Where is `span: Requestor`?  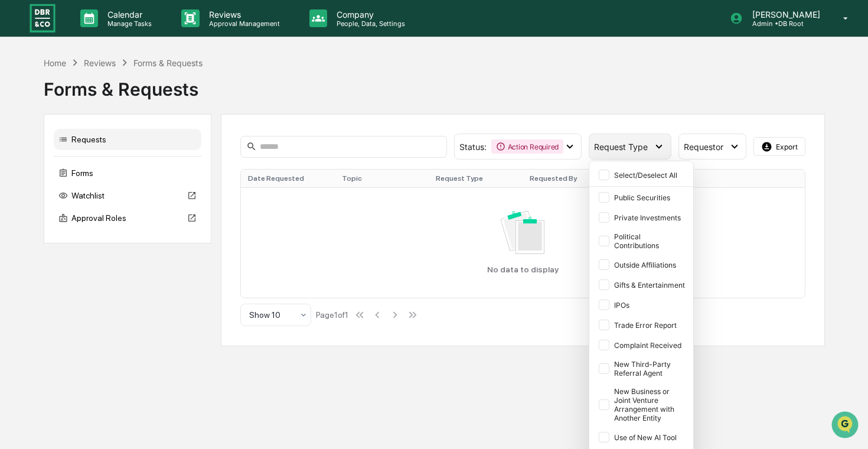
span: Requestor is located at coordinates (703, 147).